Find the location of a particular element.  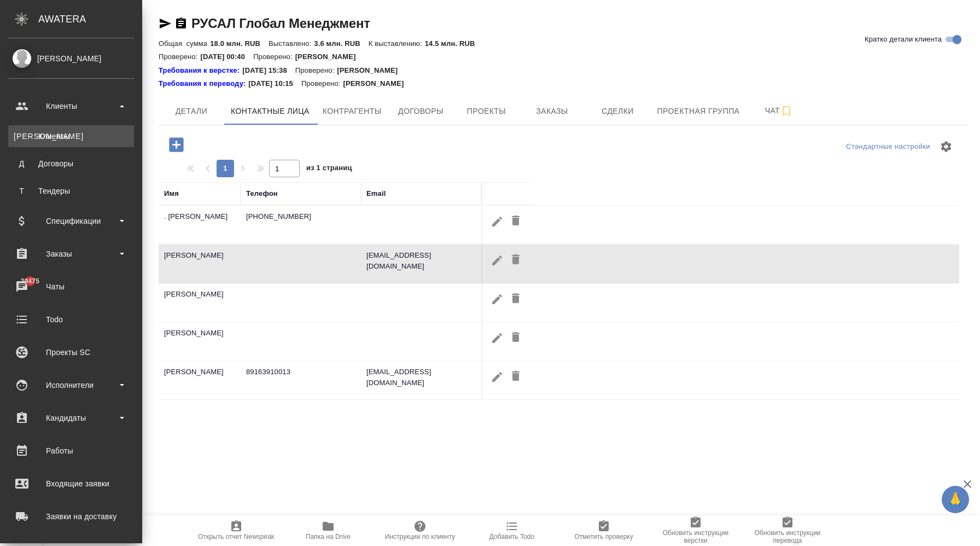

button: Папка на Drive is located at coordinates (328, 530).